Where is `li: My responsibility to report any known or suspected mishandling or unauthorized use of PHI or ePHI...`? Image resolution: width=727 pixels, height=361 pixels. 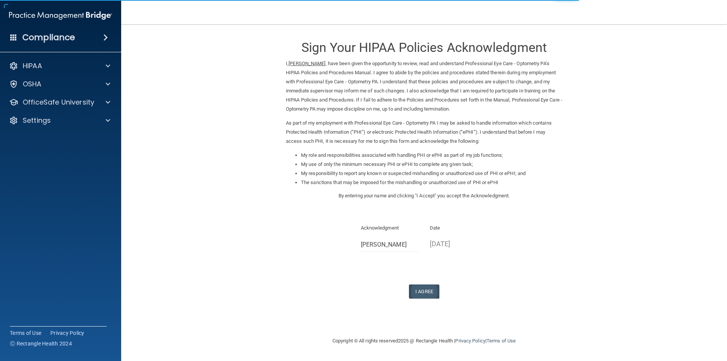
li: My responsibility to report any known or suspected mishandling or unauthorized use of PHI or ePHI... is located at coordinates (432, 173).